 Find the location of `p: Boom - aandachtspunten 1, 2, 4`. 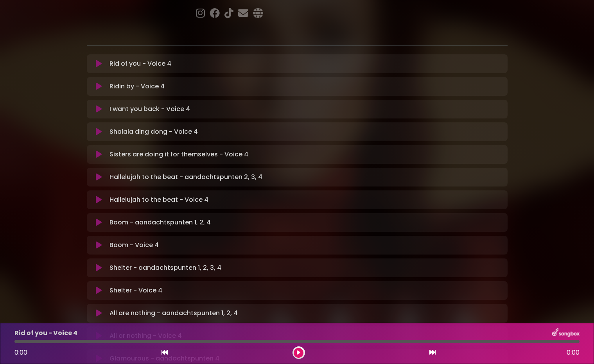

p: Boom - aandachtspunten 1, 2, 4 is located at coordinates (160, 222).